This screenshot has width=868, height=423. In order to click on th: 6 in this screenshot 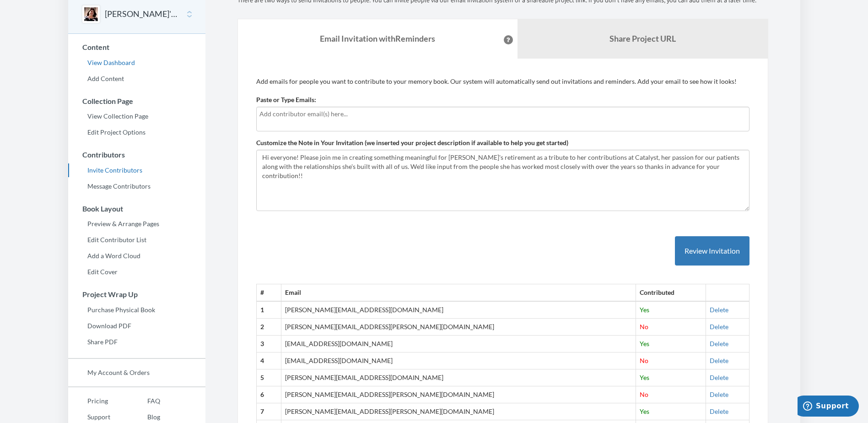, I will do `click(269, 395)`.